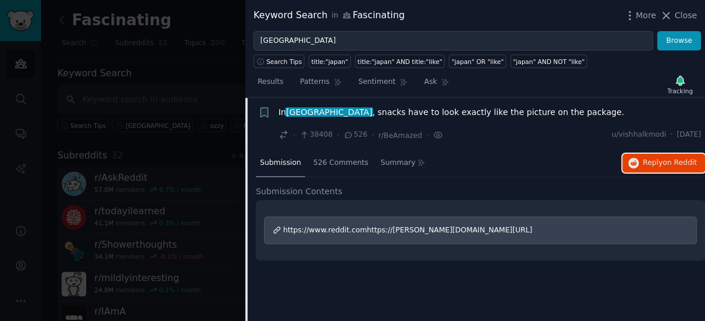  I want to click on a: title:"japan", so click(330, 61).